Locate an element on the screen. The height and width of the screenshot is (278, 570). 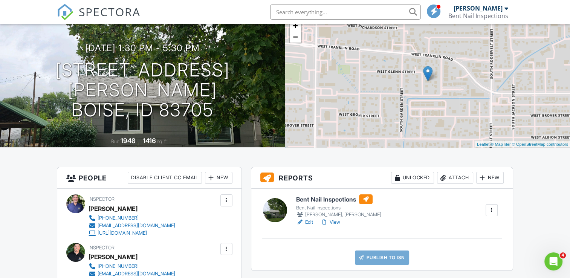
span: sq. ft. is located at coordinates (162, 141).